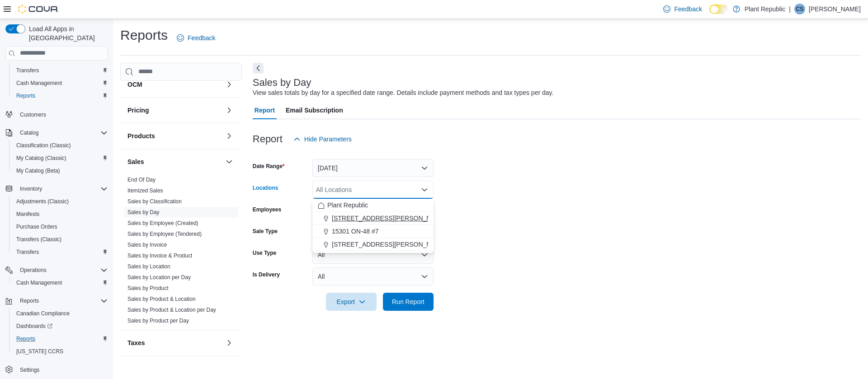  I want to click on img: Cova, so click(38, 9).